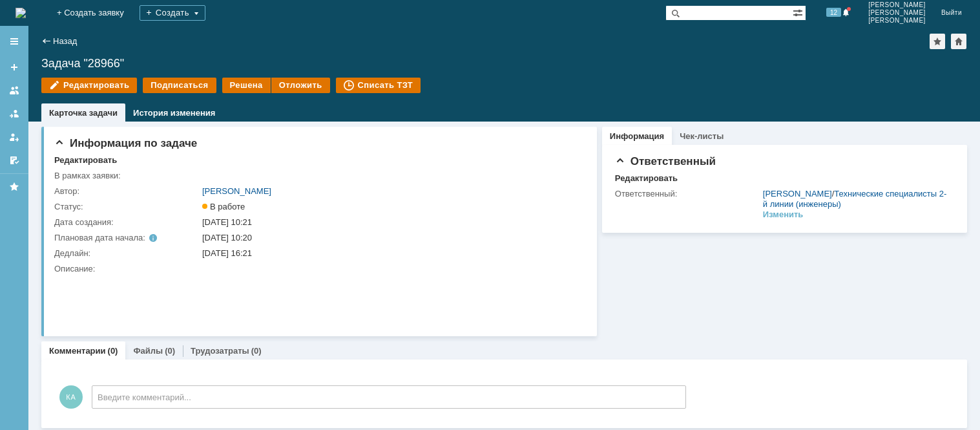  Describe the element at coordinates (173, 113) in the screenshot. I see `a: История изменения` at that location.